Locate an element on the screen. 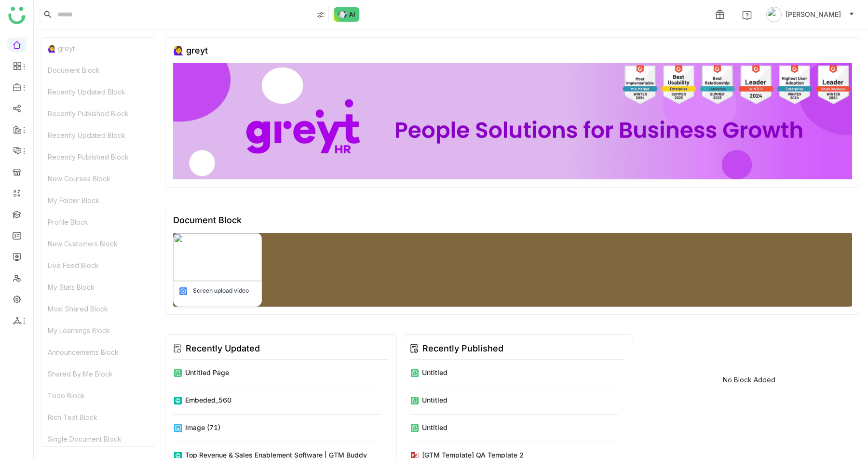  div: Most Shared Block is located at coordinates (99, 309).